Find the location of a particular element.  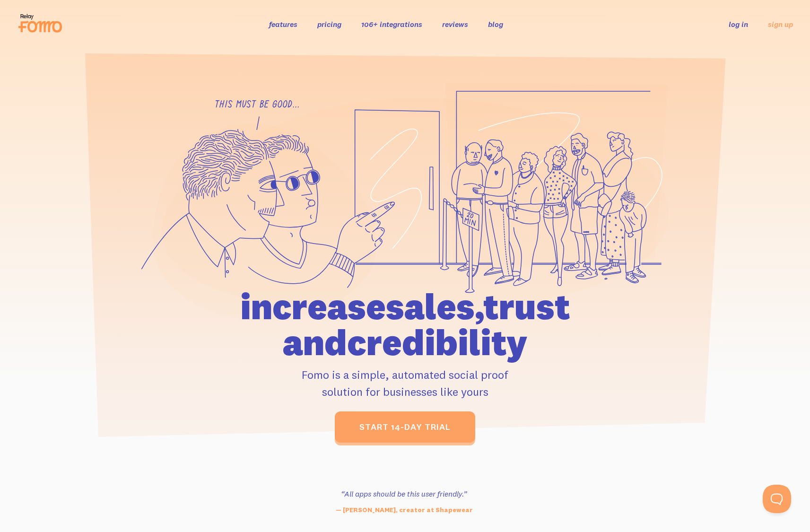

a: log in is located at coordinates (738, 24).